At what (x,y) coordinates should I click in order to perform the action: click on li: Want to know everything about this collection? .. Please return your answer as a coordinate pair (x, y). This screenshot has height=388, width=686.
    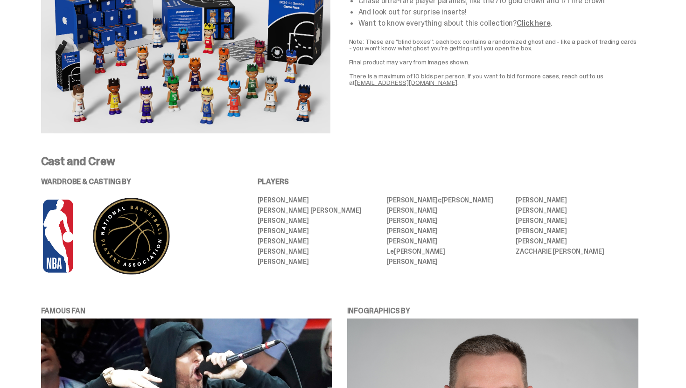
    Looking at the image, I should click on (498, 23).